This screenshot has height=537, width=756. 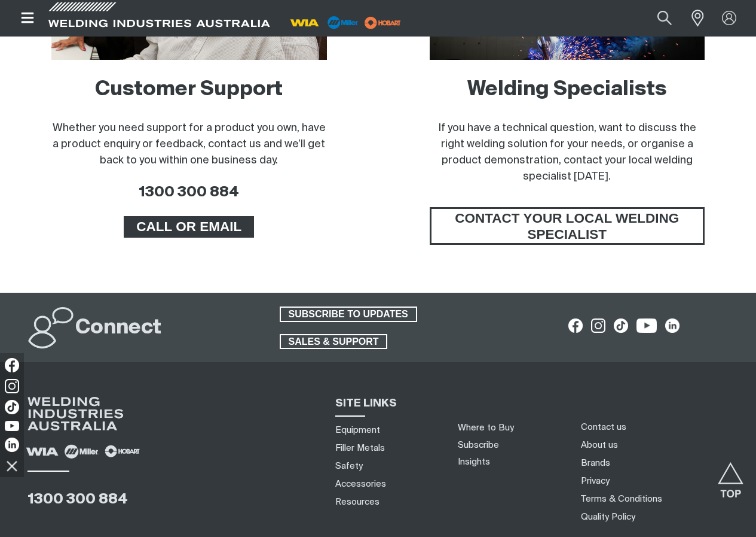 What do you see at coordinates (604, 426) in the screenshot?
I see `a: Contact us` at bounding box center [604, 426].